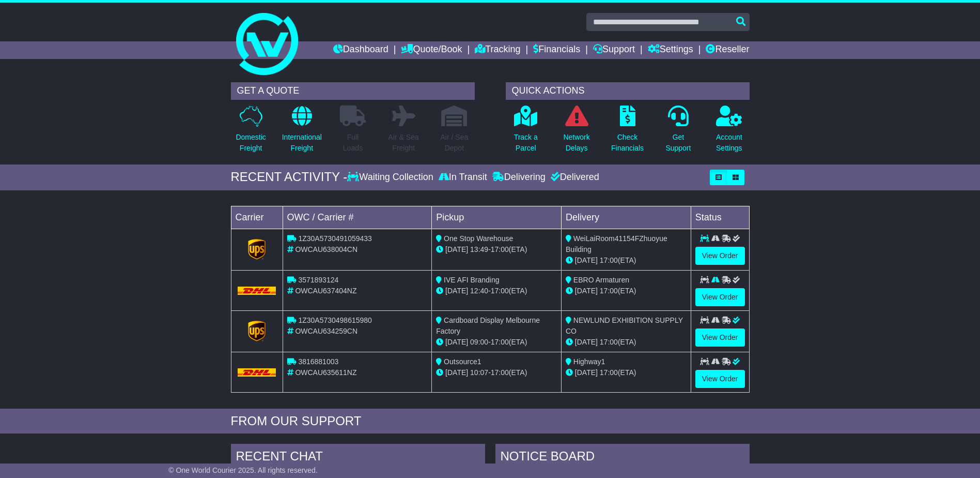 This screenshot has height=478, width=980. What do you see at coordinates (463, 178) in the screenshot?
I see `div: In Transit` at bounding box center [463, 178].